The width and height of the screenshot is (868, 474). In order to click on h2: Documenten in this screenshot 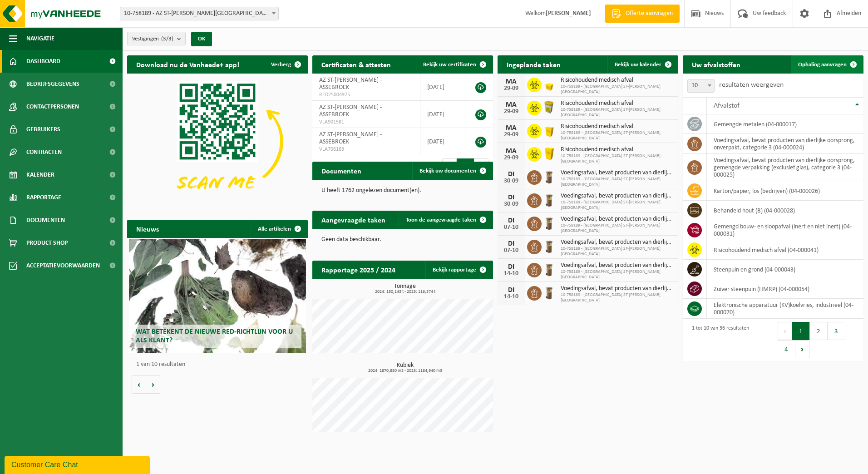, I will do `click(341, 170)`.